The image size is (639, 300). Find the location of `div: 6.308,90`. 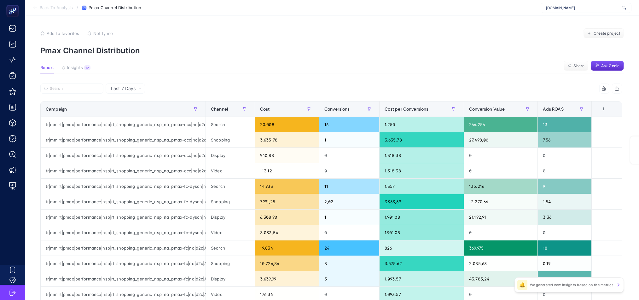

div: 6.308,90 is located at coordinates (287, 217).